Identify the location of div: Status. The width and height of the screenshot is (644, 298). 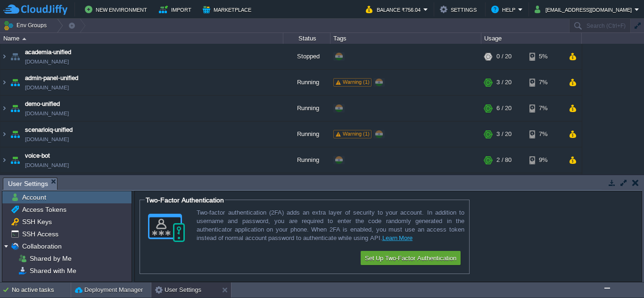
(307, 38).